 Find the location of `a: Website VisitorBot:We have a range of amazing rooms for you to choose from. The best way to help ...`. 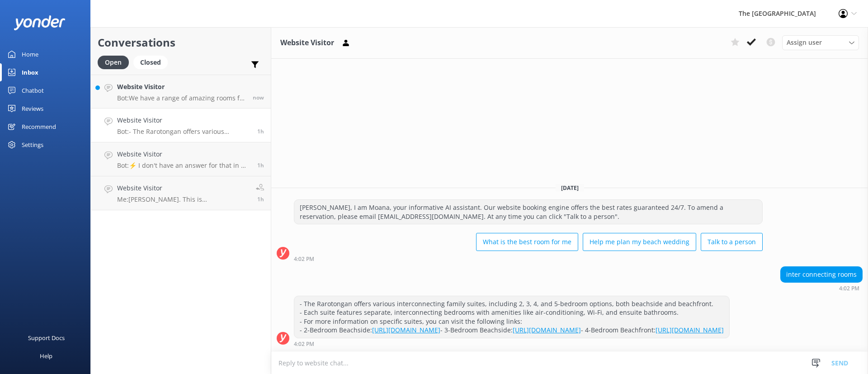

a: Website VisitorBot:We have a range of amazing rooms for you to choose from. The best way to help ... is located at coordinates (181, 91).